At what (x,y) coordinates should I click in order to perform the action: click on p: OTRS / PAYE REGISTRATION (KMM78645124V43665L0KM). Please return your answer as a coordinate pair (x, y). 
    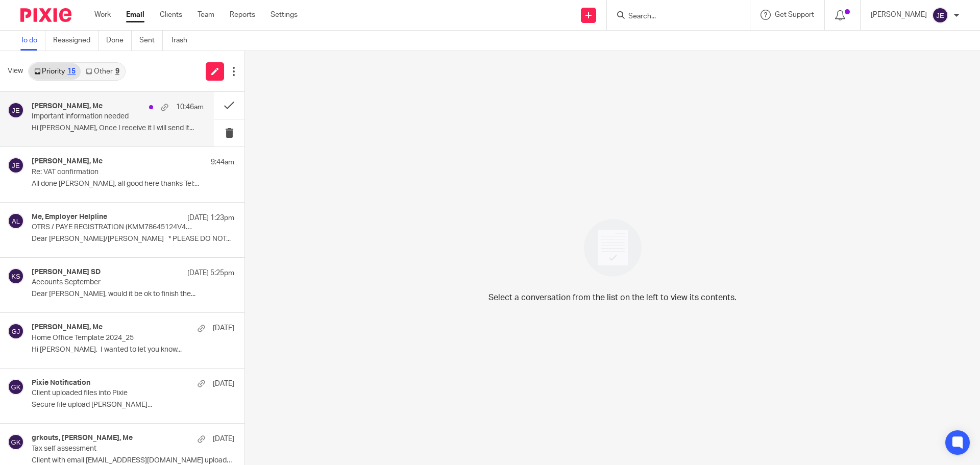
    Looking at the image, I should click on (113, 227).